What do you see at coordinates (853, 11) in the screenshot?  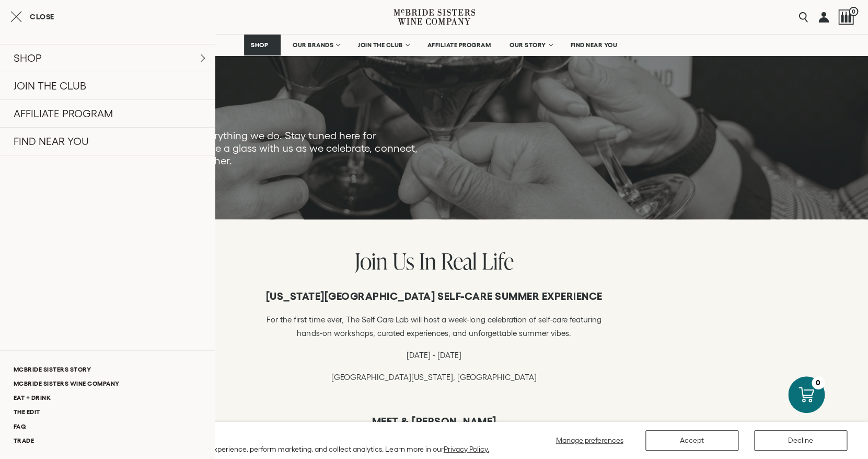 I see `span: 0` at bounding box center [853, 11].